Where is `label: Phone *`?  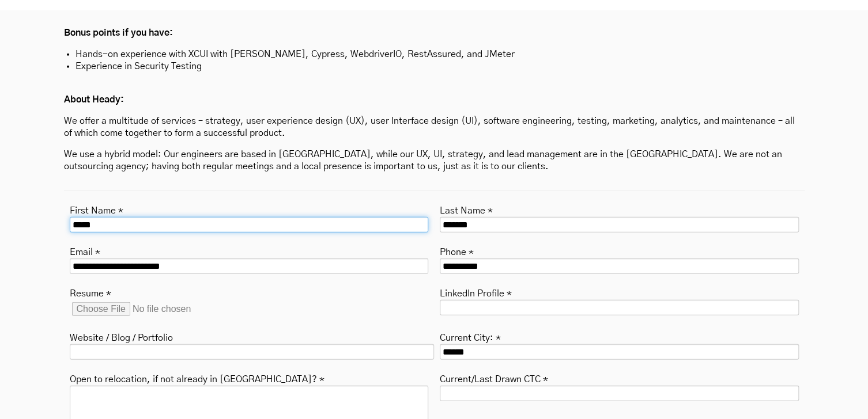 label: Phone * is located at coordinates (457, 251).